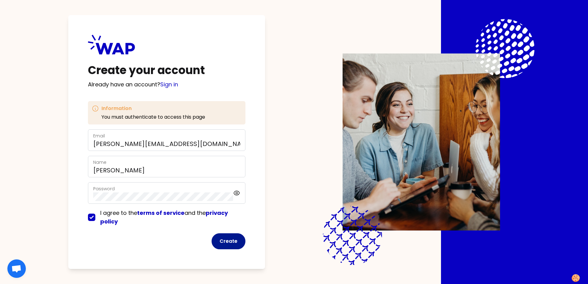 The height and width of the screenshot is (284, 588). Describe the element at coordinates (161, 213) in the screenshot. I see `a: terms of service` at that location.